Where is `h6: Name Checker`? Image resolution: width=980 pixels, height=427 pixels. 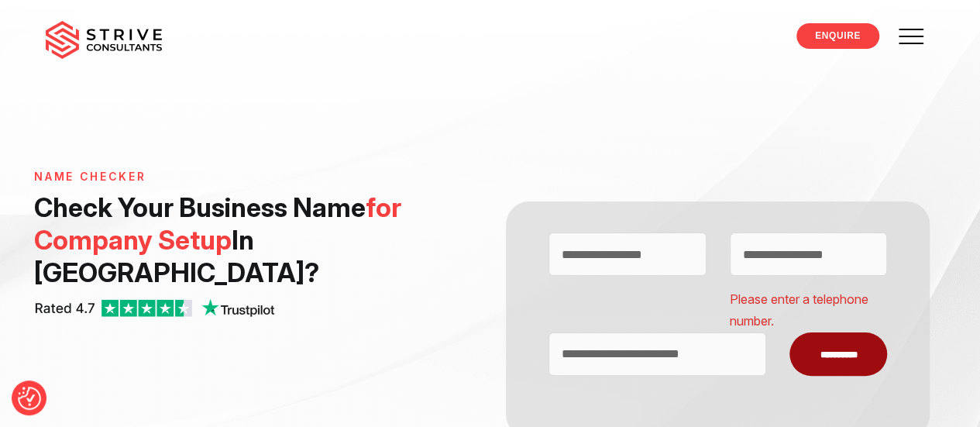
h6: Name Checker is located at coordinates (253, 176).